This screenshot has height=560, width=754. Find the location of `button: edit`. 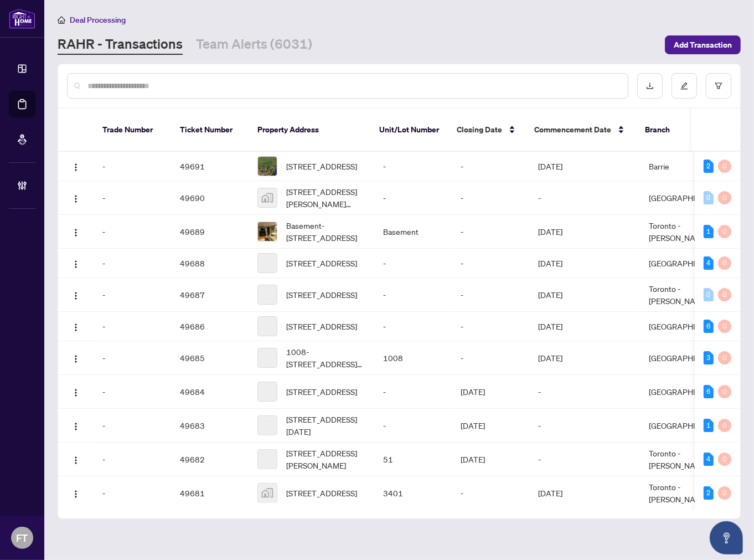

button: edit is located at coordinates (684, 86).